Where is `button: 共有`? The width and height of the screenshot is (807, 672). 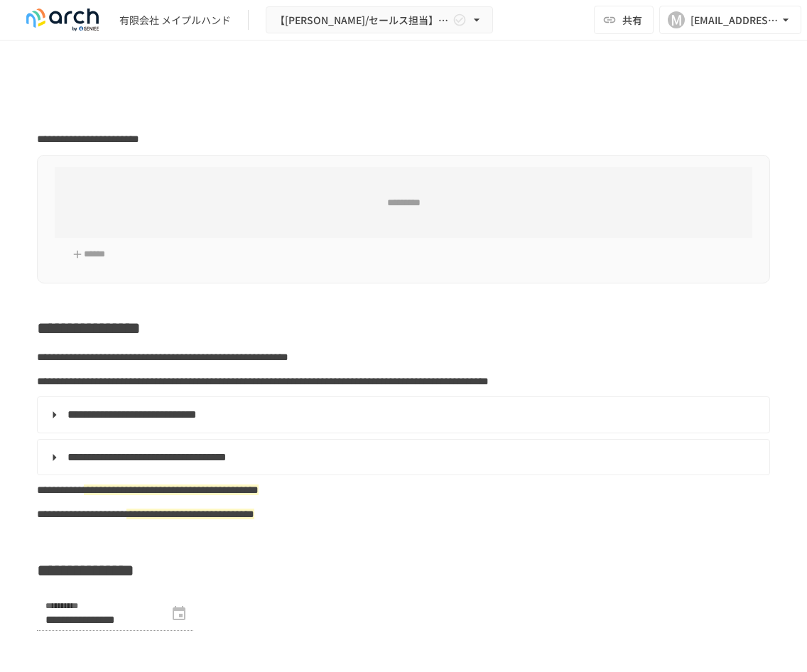
button: 共有 is located at coordinates (624, 20).